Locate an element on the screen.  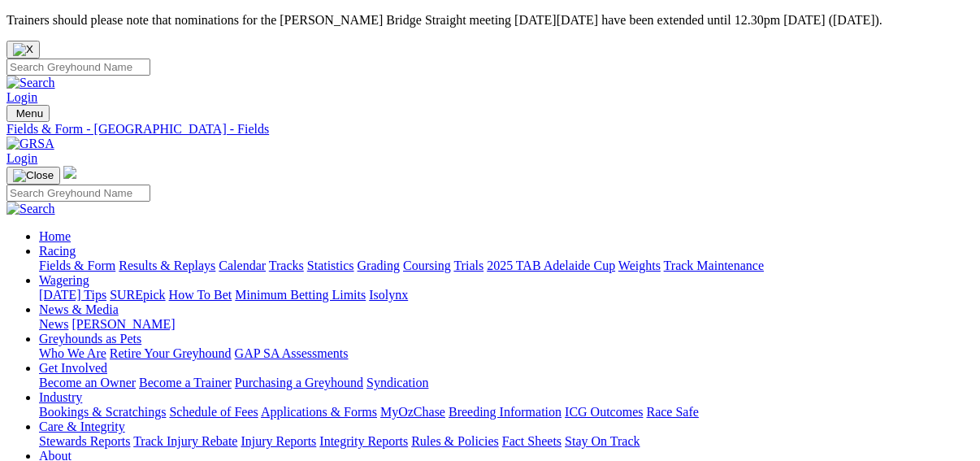
a: Bookings & Scratchings is located at coordinates (103, 411).